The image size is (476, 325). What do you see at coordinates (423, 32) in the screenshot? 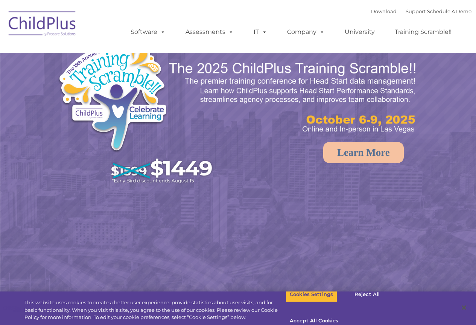
I see `a: Training Scramble!!` at bounding box center [423, 32].